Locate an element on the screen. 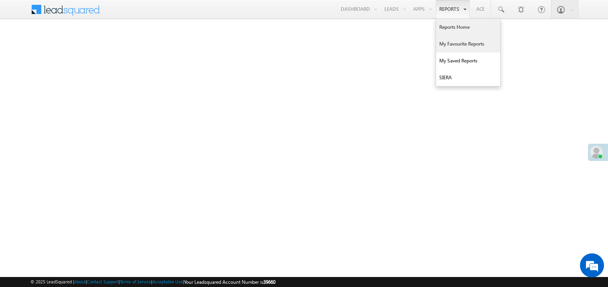  a: Contact Support is located at coordinates (103, 282).